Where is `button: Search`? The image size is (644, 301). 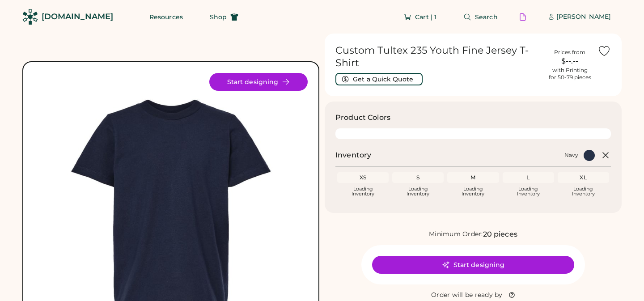 button: Search is located at coordinates (480, 17).